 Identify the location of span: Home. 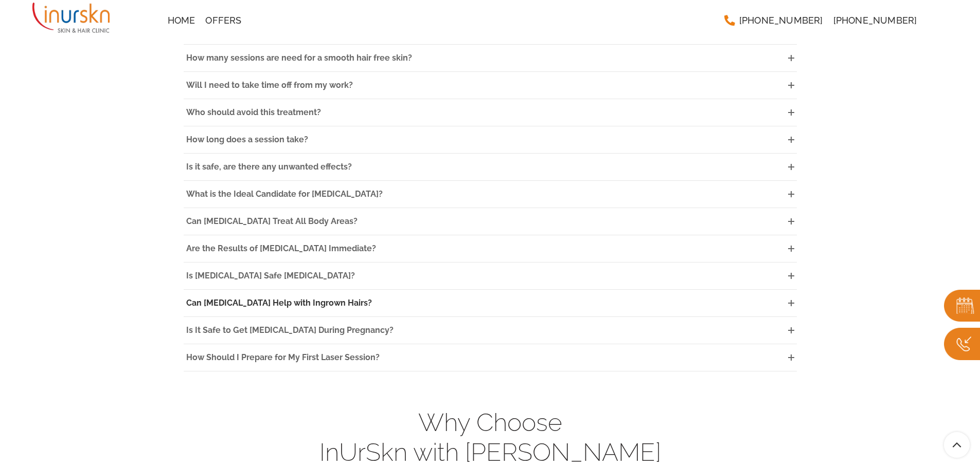
(181, 21).